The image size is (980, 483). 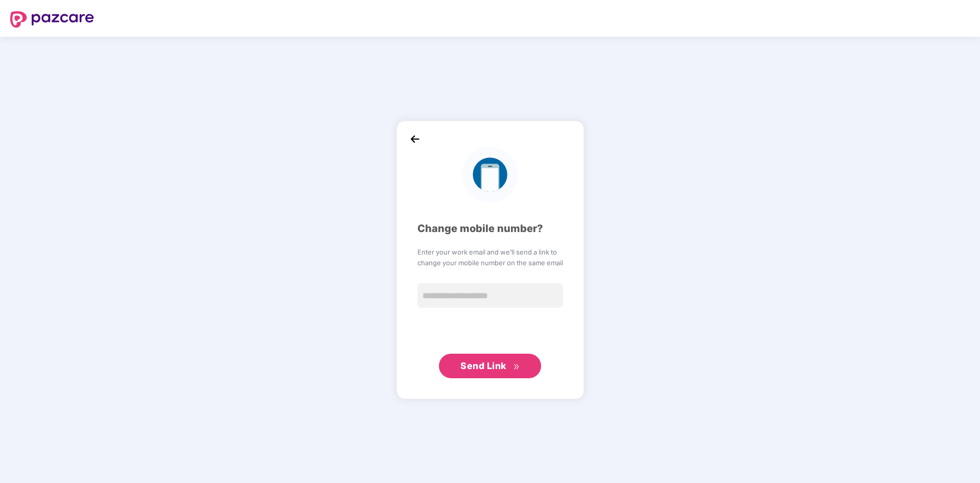 What do you see at coordinates (490, 263) in the screenshot?
I see `span: change your mobile number on the same email` at bounding box center [490, 263].